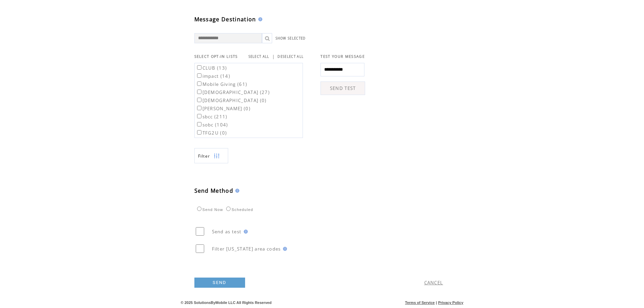 The image size is (644, 308). Describe the element at coordinates (221, 84) in the screenshot. I see `label: Mobile Giving (61)` at that location.